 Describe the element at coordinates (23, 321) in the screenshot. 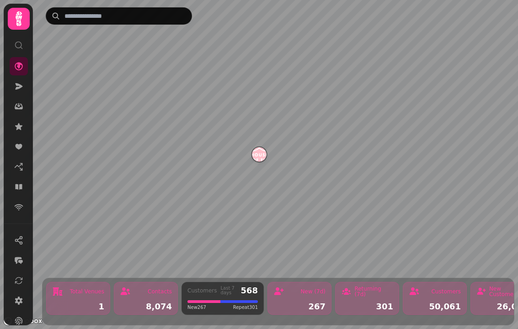

I see `a: Mapbox logo` at that location.